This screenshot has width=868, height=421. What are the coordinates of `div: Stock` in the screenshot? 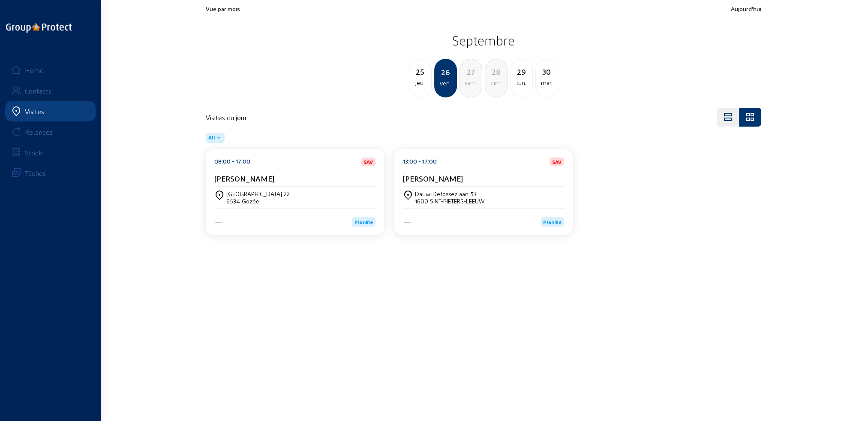 It's located at (34, 153).